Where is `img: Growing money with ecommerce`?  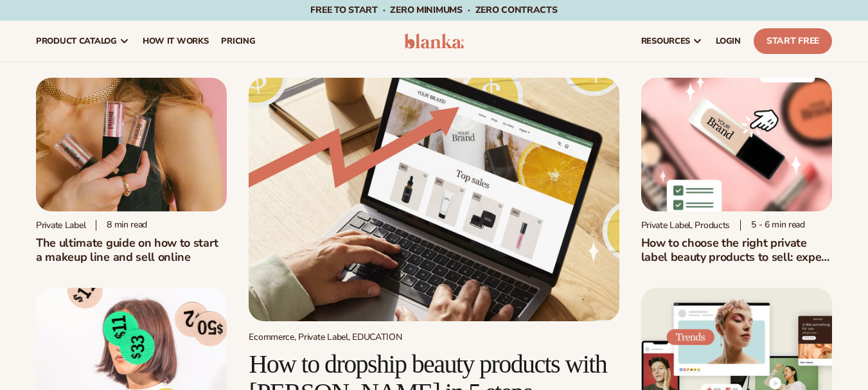 img: Growing money with ecommerce is located at coordinates (434, 199).